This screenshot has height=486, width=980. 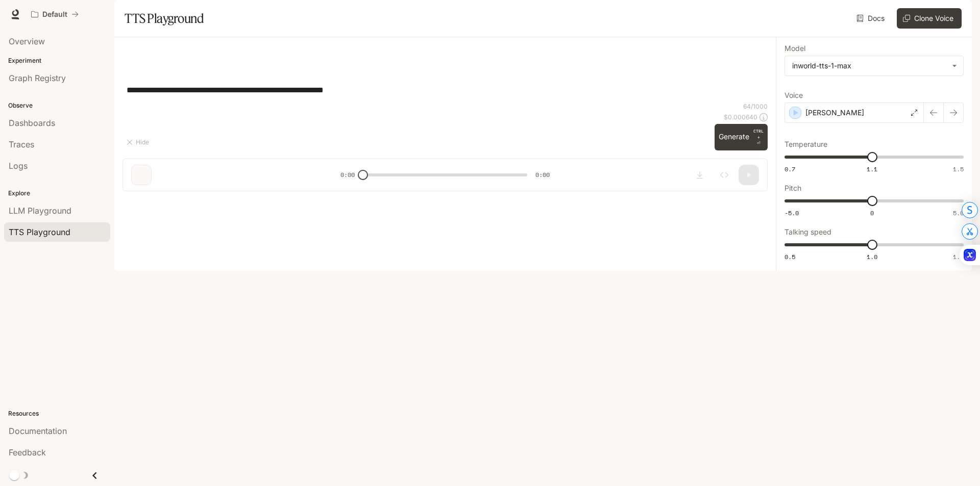 What do you see at coordinates (139, 142) in the screenshot?
I see `button: Hide` at bounding box center [139, 142].